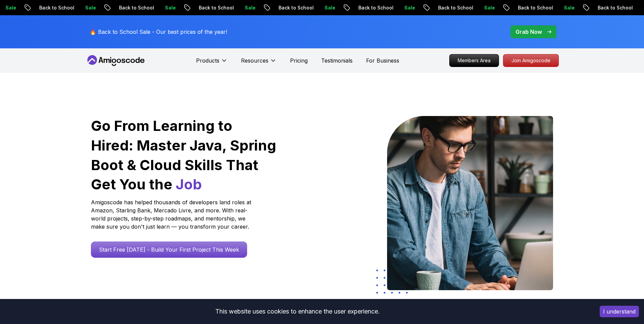 This screenshot has width=644, height=324. Describe the element at coordinates (299, 60) in the screenshot. I see `a: Pricing` at that location.